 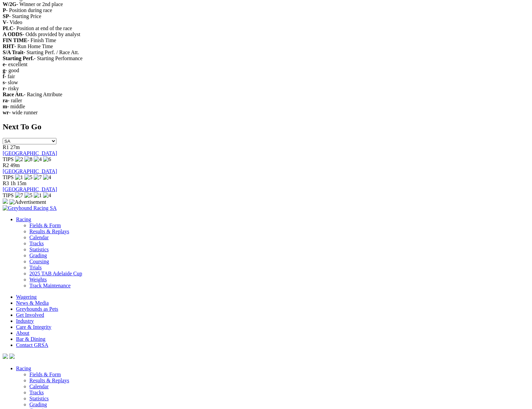 I want to click on div: - Odds provided by analyst, so click(x=266, y=34).